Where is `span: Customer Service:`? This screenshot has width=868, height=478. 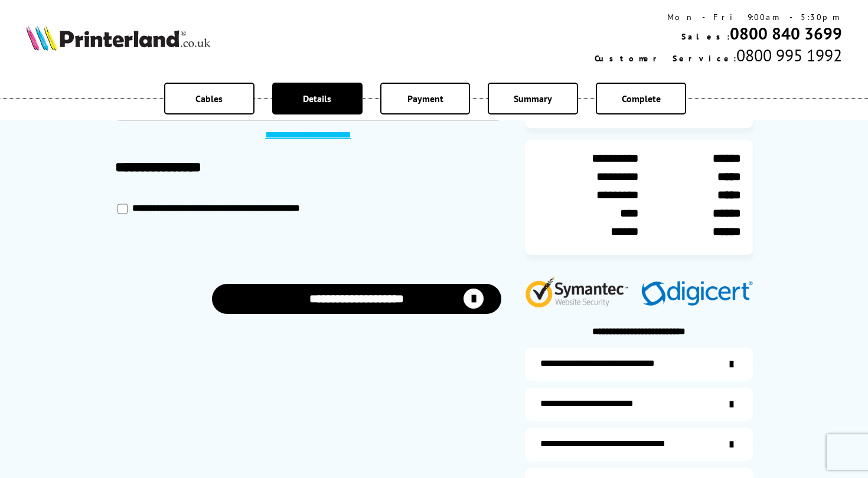
span: Customer Service: is located at coordinates (665, 58).